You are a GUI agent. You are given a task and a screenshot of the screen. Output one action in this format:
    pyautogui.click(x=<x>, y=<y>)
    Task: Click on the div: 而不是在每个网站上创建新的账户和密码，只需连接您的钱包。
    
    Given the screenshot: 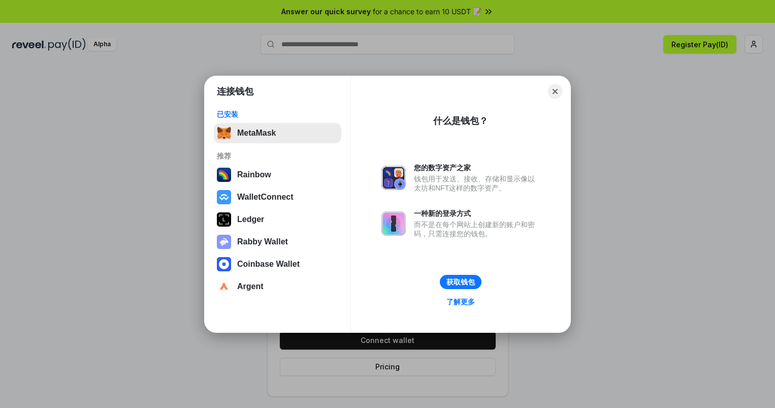 What is the action you would take?
    pyautogui.click(x=477, y=229)
    